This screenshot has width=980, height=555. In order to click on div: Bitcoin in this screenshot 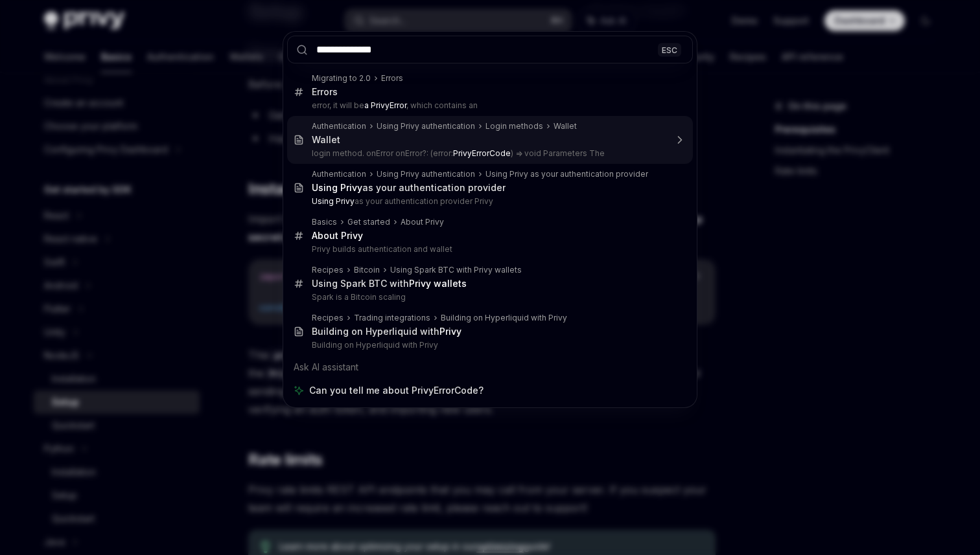, I will do `click(367, 270)`.